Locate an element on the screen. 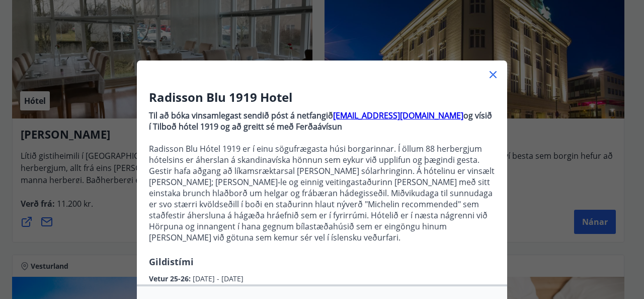 The width and height of the screenshot is (644, 299). strong: og vísið í Tilboð hótel 1919 og að greitt sé með Ferðaávísun is located at coordinates (321, 121).